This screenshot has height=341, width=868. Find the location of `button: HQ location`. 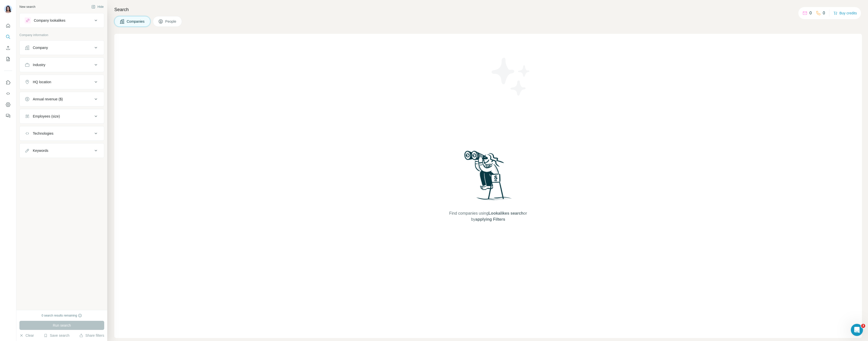

button: HQ location is located at coordinates (62, 82).